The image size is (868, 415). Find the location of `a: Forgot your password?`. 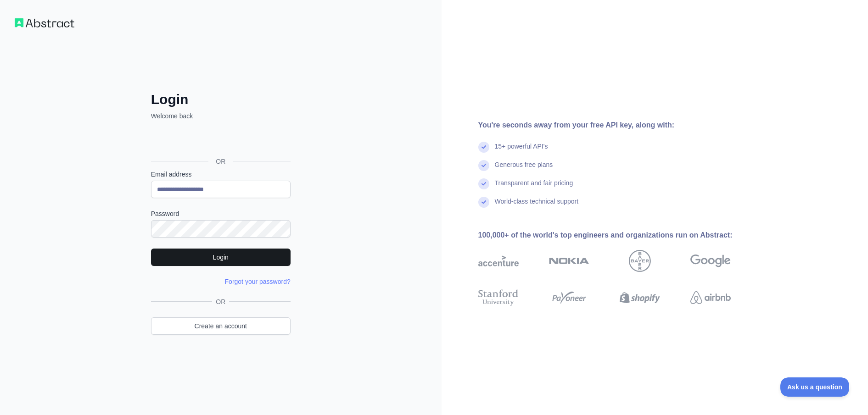

a: Forgot your password? is located at coordinates (258, 282).